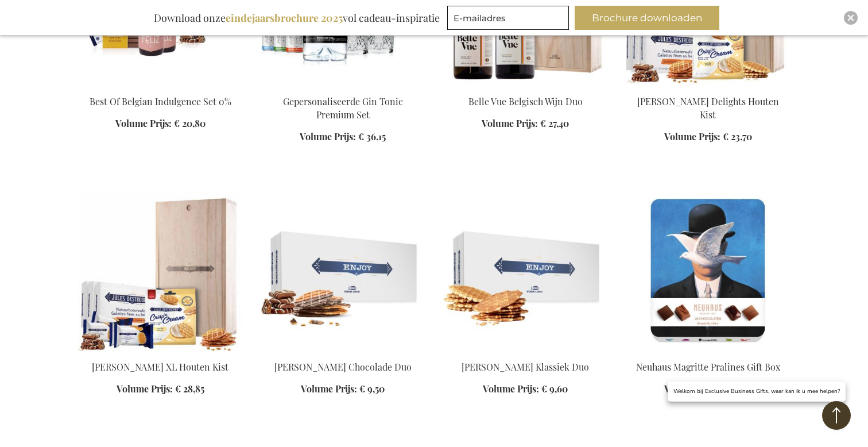 This screenshot has height=447, width=868. Describe the element at coordinates (555, 123) in the screenshot. I see `span: € 27,40` at that location.